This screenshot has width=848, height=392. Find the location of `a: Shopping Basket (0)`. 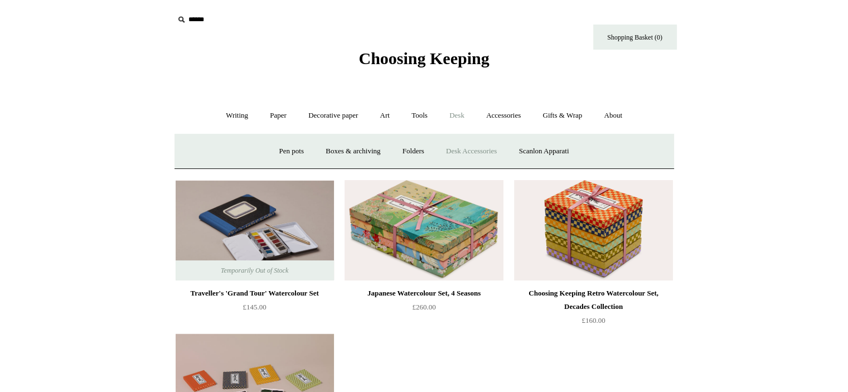

a: Shopping Basket (0) is located at coordinates (635, 37).